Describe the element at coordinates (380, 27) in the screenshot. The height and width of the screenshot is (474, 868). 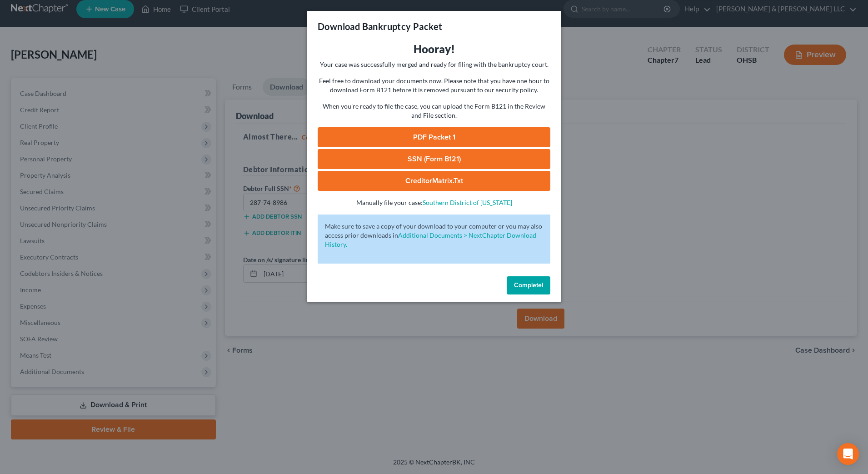
I see `h3: Download Bankruptcy Packet` at that location.